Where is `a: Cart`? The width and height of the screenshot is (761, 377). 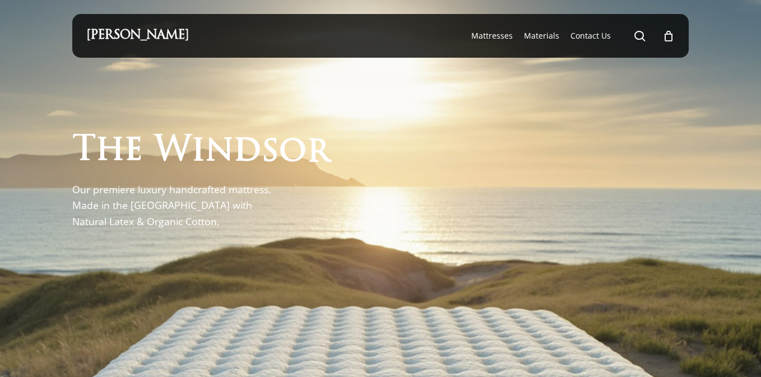
a: Cart is located at coordinates (668, 36).